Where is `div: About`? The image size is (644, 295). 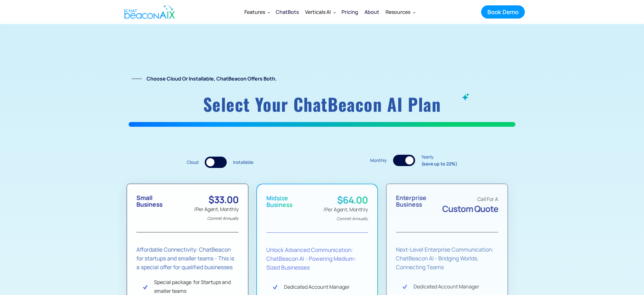
div: About is located at coordinates (372, 12).